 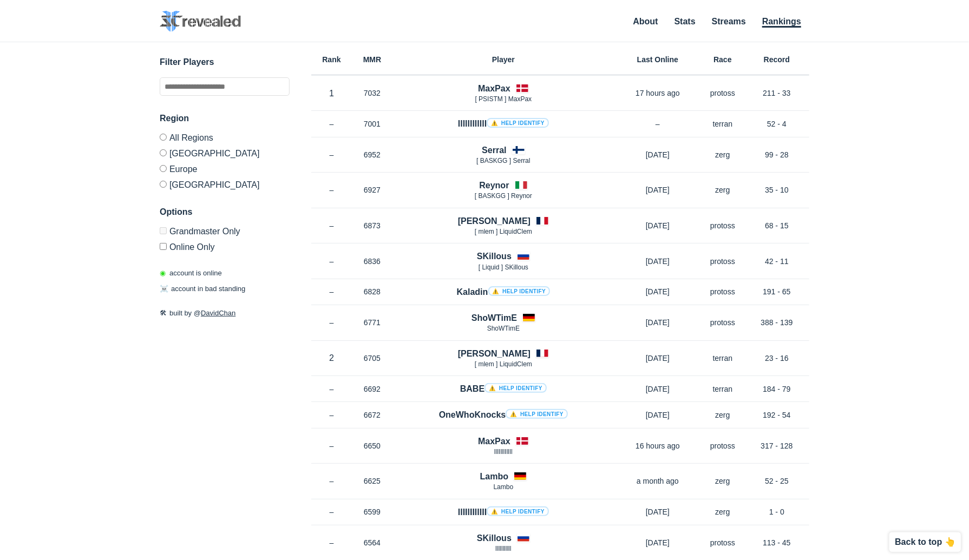 I want to click on span: [ BASKGG ] Reynor, so click(x=503, y=196).